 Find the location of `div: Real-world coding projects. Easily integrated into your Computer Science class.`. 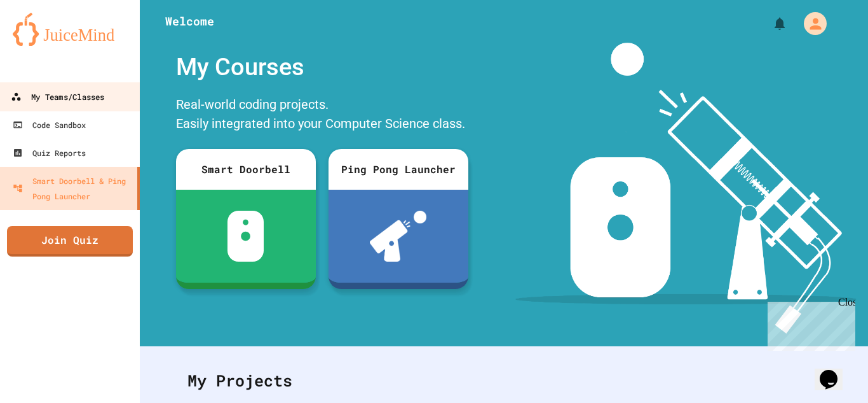

div: Real-world coding projects. Easily integrated into your Computer Science class. is located at coordinates (322, 115).